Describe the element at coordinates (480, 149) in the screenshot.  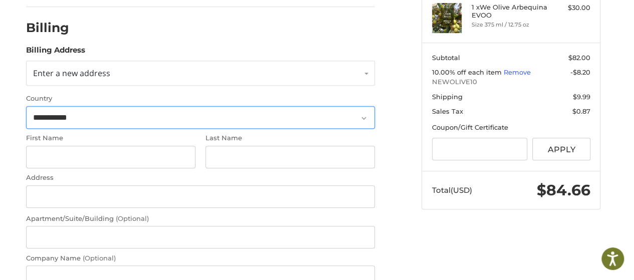
I see `input: Gift Certificate or Coupon Code` at that location.